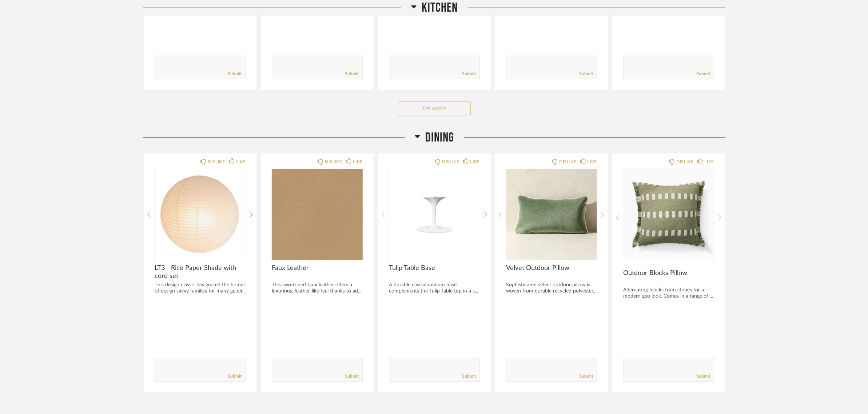  Describe the element at coordinates (317, 268) in the screenshot. I see `span: Faux Leather` at that location.